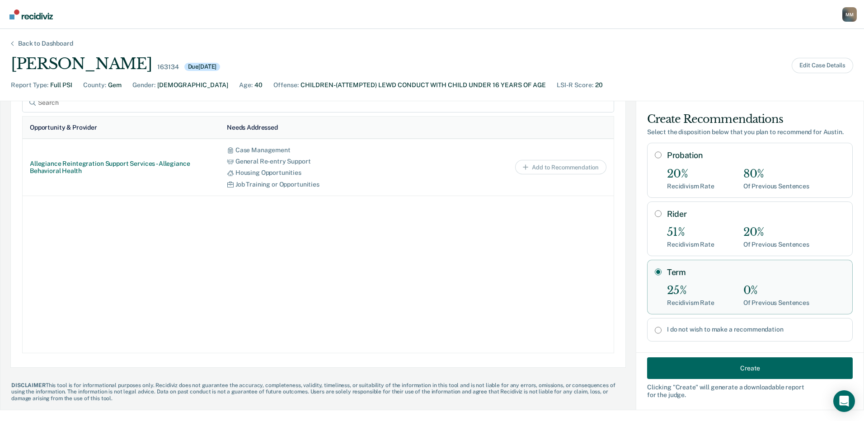  Describe the element at coordinates (286, 85) in the screenshot. I see `div: Offense :` at that location.